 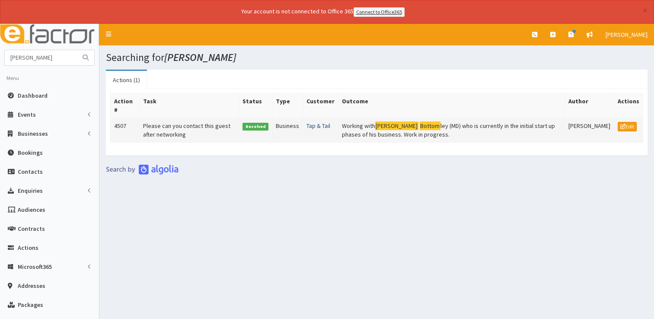 What do you see at coordinates (125, 105) in the screenshot?
I see `th: Action #` at bounding box center [125, 105].